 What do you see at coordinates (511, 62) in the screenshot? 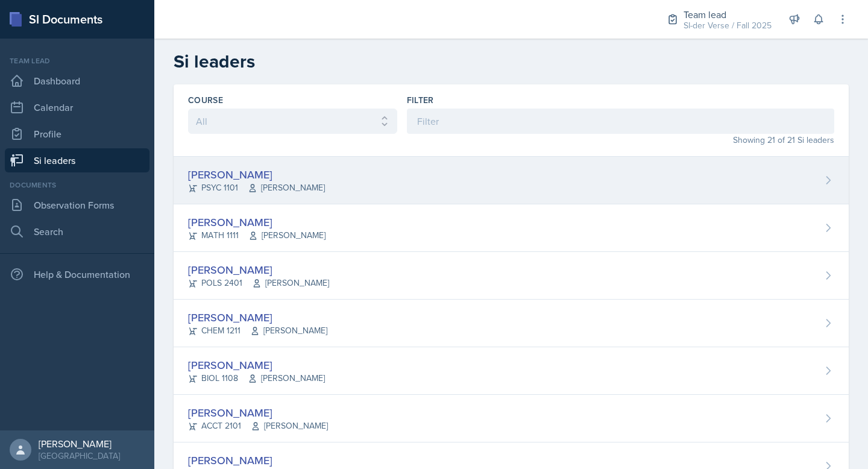
I see `h2: Si leaders` at bounding box center [511, 62].